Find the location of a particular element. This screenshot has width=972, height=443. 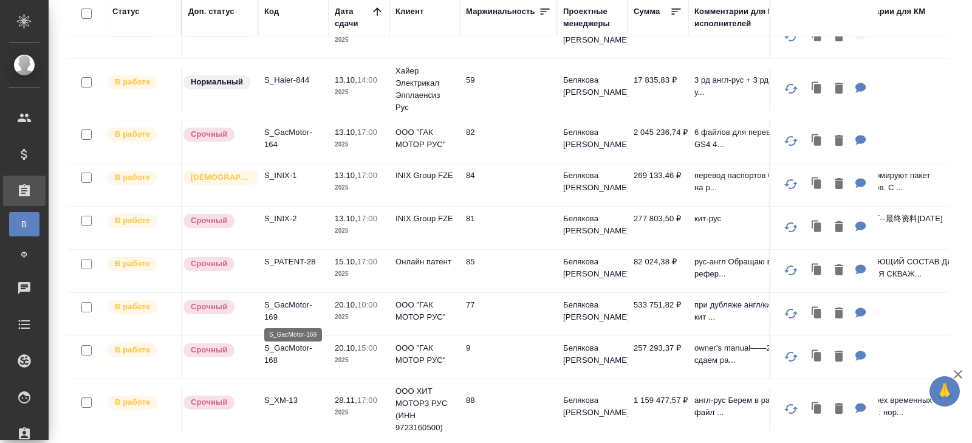

td: 82 is located at coordinates (508, 141).